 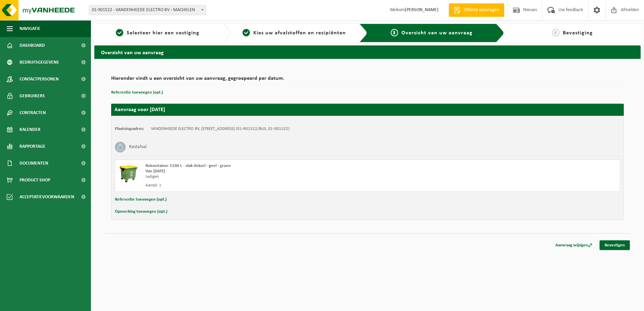 I want to click on a: 2Kies uw afvalstoffen en recipiënten, so click(x=294, y=33).